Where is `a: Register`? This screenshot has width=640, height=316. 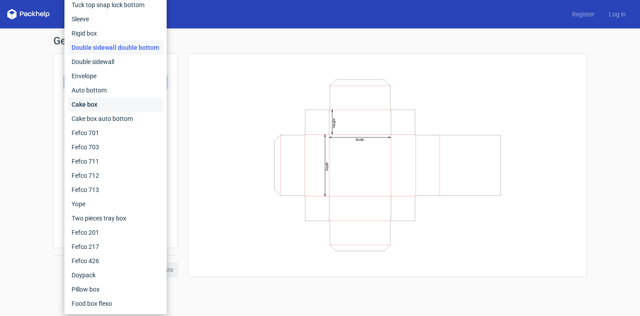
a: Register is located at coordinates (583, 14).